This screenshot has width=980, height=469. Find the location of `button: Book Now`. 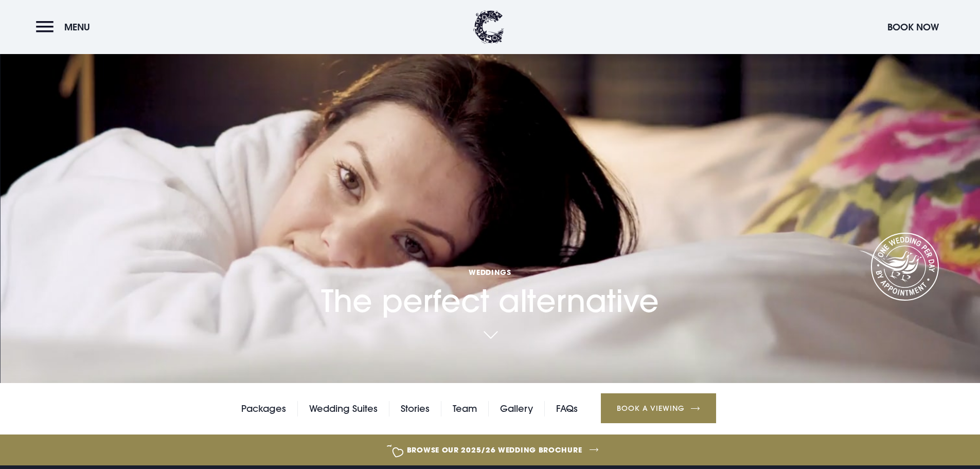

button: Book Now is located at coordinates (914, 27).